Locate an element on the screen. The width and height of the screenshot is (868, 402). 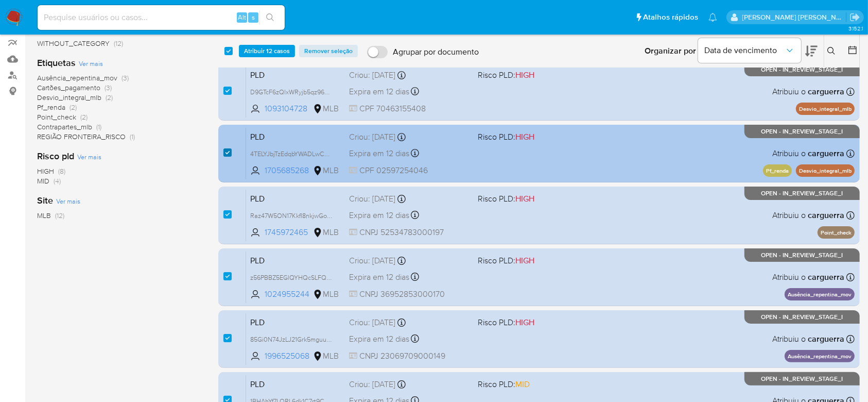
a: Sair is located at coordinates (854, 17).